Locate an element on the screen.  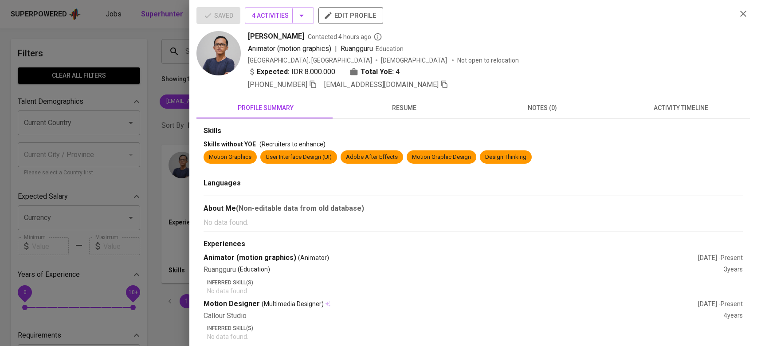
div: IDR 8.000.000 is located at coordinates (291, 72).